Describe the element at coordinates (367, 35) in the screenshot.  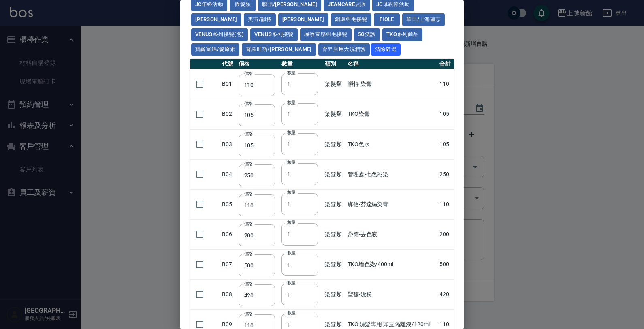
I see `button: 5G洗護` at that location.